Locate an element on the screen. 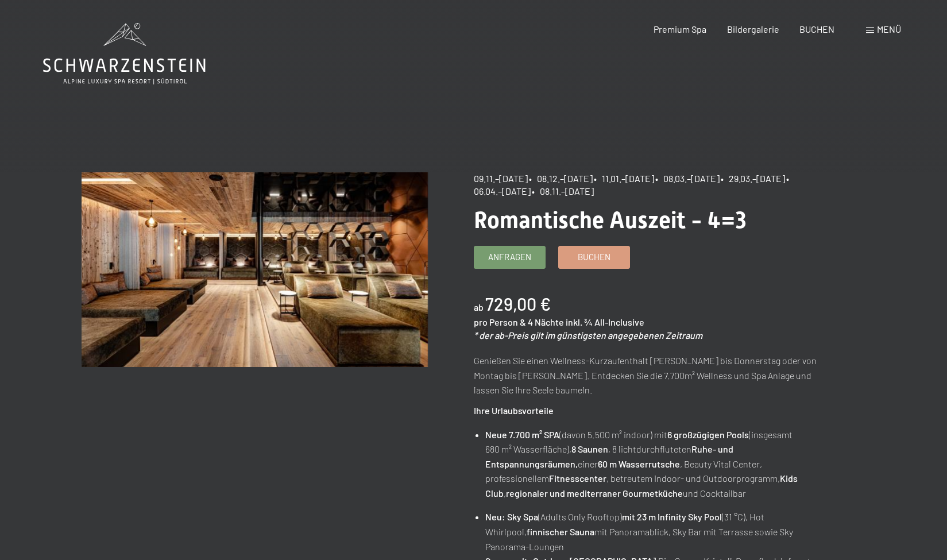  li: (davon 5.500 m² indoor) mit (insgesamt 680 m² Wasserfläche), , 8 lichtdurchfluteten einer , Beaut... is located at coordinates (653, 464).